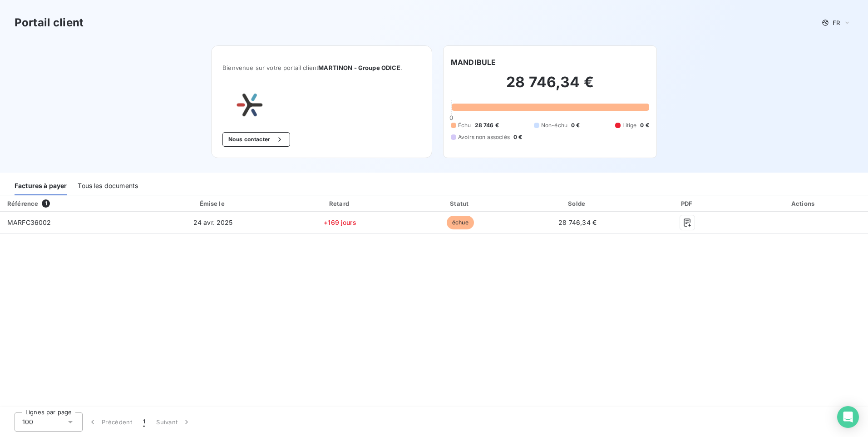 Image resolution: width=868 pixels, height=437 pixels. I want to click on div: Référence, so click(23, 203).